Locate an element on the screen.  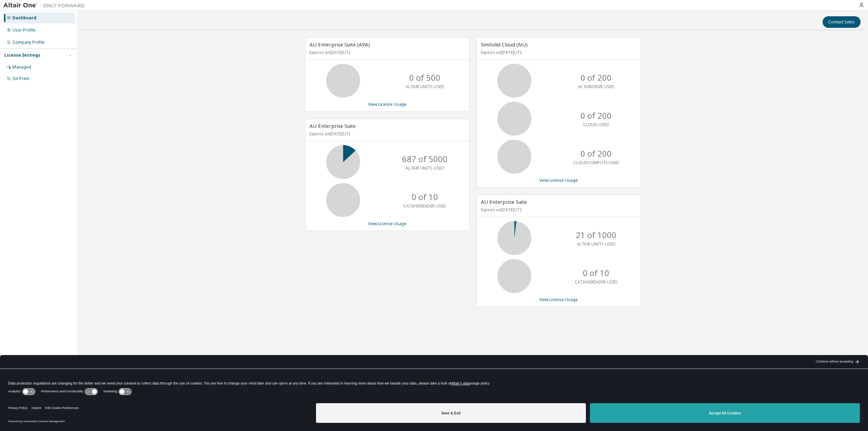
p: 21 of 1000 is located at coordinates (596, 235).